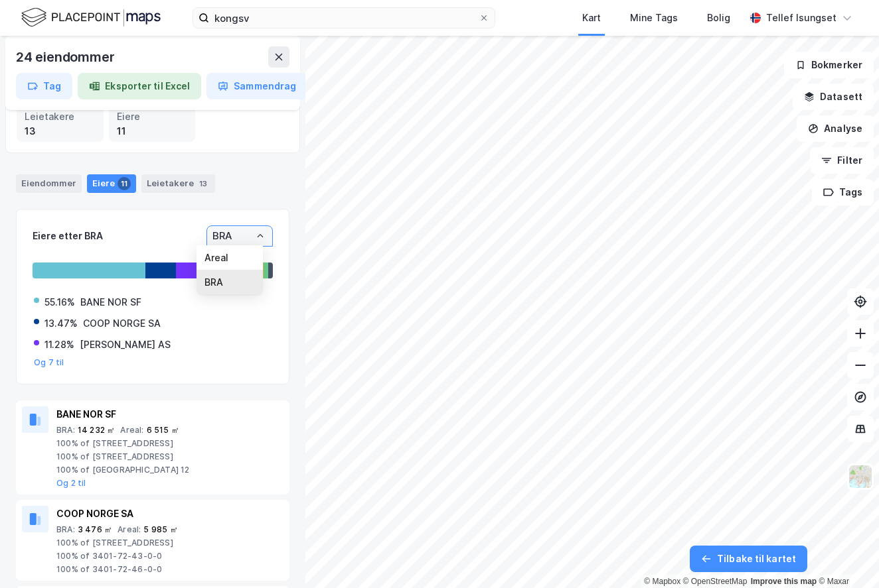 The width and height of the screenshot is (879, 588). What do you see at coordinates (662, 581) in the screenshot?
I see `a: Mapbox` at bounding box center [662, 581].